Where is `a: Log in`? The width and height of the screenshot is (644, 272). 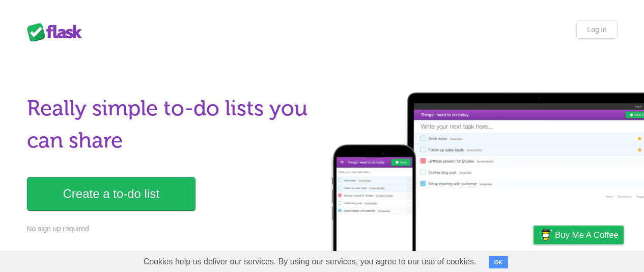 a: Log in is located at coordinates (597, 30).